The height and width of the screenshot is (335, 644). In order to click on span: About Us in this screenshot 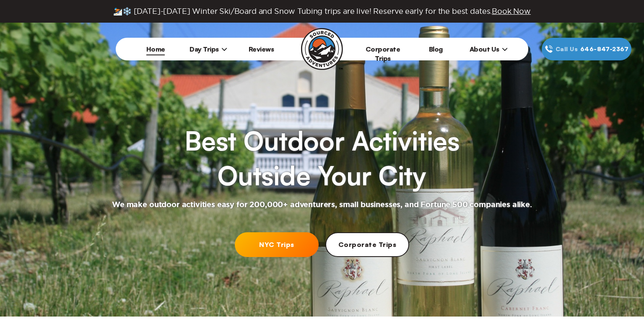, I will do `click(488, 49)`.